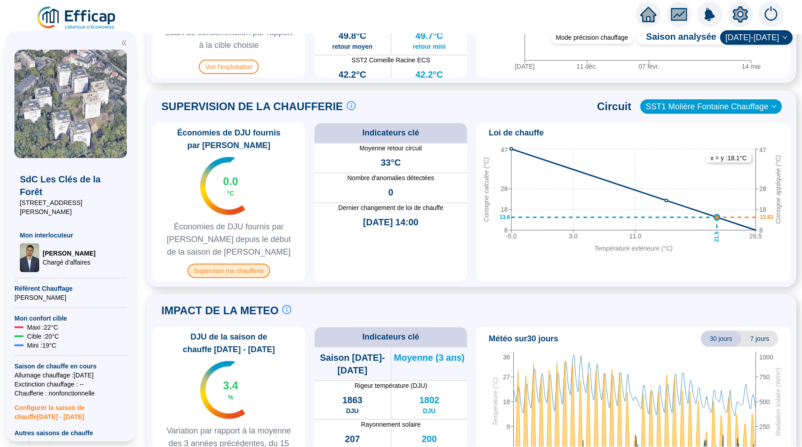 The height and width of the screenshot is (447, 802). What do you see at coordinates (252, 106) in the screenshot?
I see `span: SUPERVISION DE LA CHAUFFERIE` at bounding box center [252, 106].